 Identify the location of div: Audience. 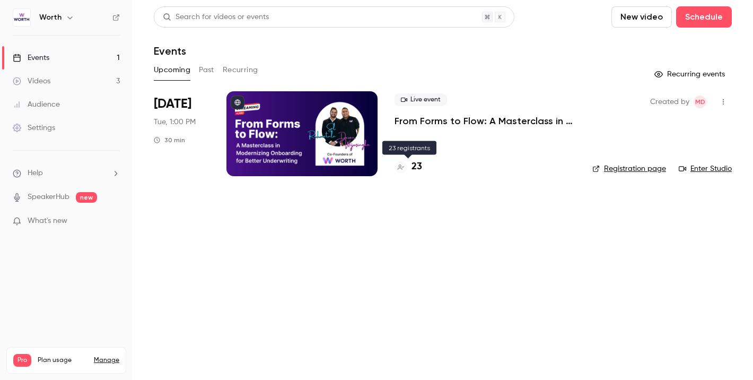
(36, 104).